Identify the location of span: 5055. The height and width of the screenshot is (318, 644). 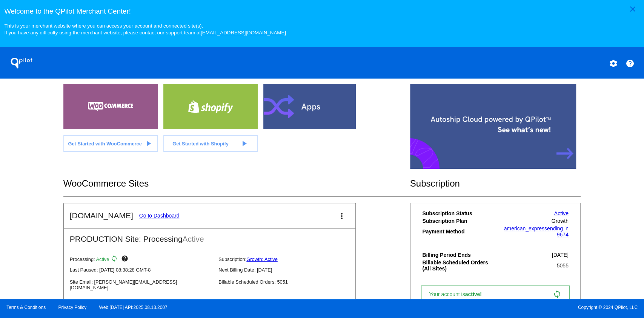
(562, 266).